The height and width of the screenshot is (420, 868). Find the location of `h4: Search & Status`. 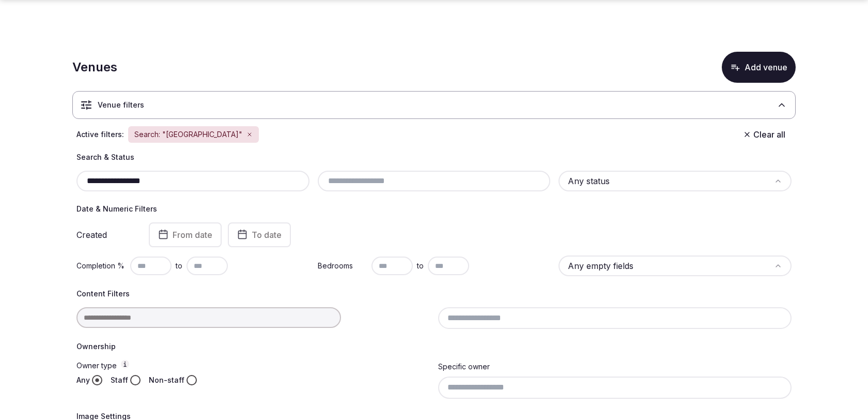

h4: Search & Status is located at coordinates (434, 157).